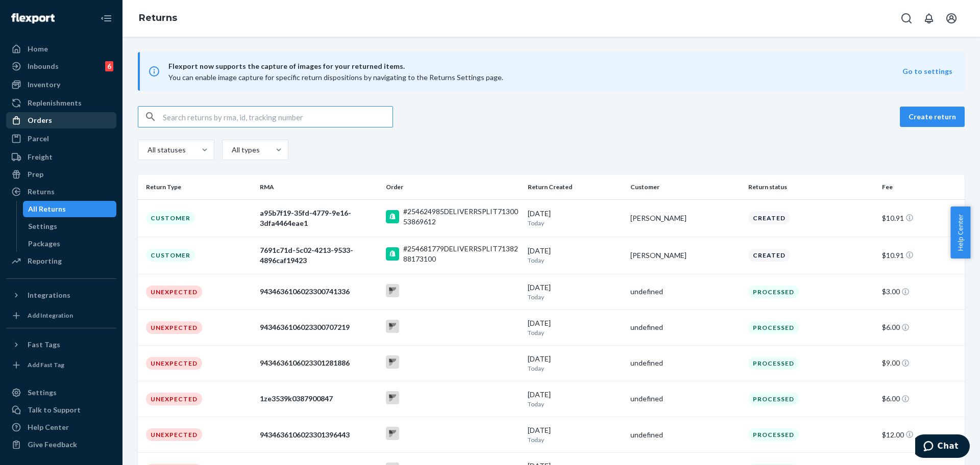 The width and height of the screenshot is (980, 465). Describe the element at coordinates (196, 187) in the screenshot. I see `th: Return Type` at that location.